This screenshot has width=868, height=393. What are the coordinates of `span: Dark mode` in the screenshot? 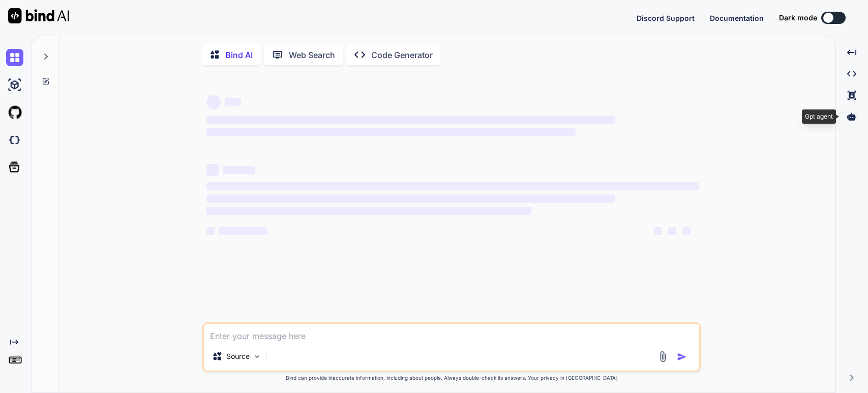 It's located at (798, 18).